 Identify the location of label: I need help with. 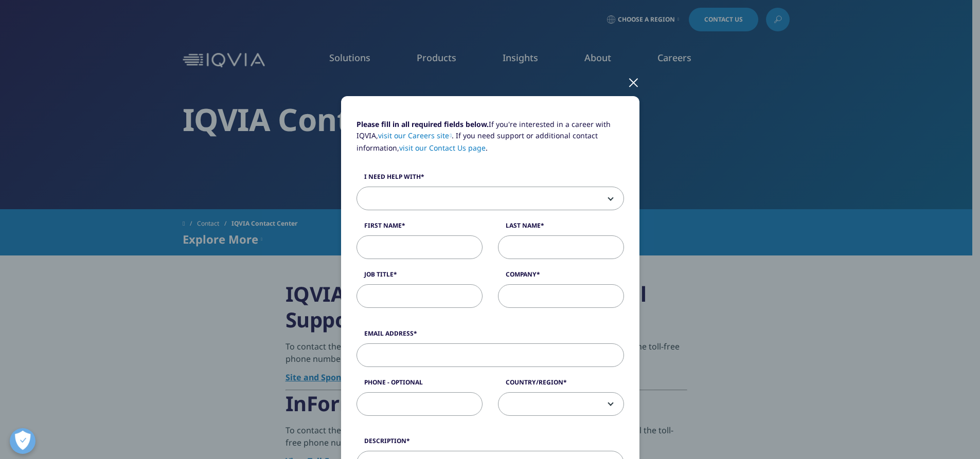
(490, 180).